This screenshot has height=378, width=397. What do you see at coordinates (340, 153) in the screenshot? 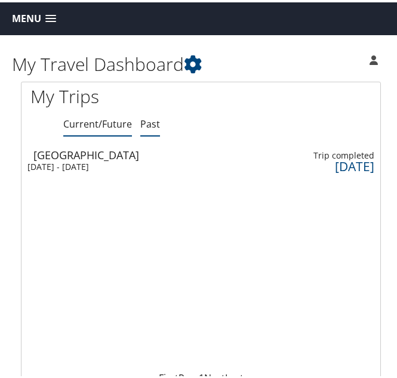
I see `div: Trip completed` at bounding box center [340, 153].